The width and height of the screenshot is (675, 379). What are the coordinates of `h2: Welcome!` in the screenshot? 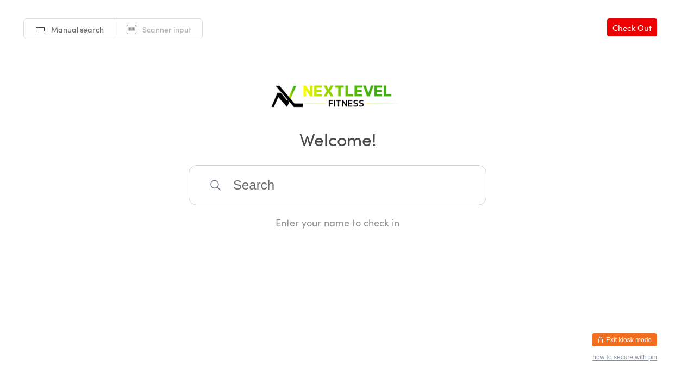 It's located at (337, 139).